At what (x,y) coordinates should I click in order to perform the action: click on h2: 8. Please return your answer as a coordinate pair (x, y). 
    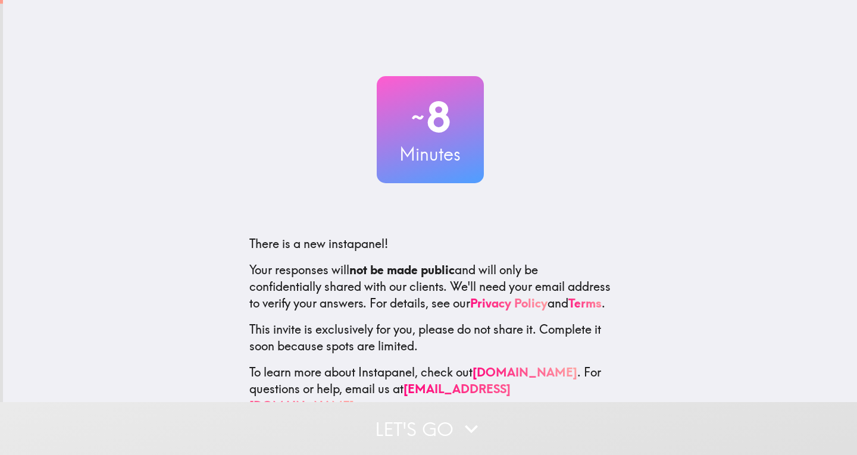
    Looking at the image, I should click on (430, 117).